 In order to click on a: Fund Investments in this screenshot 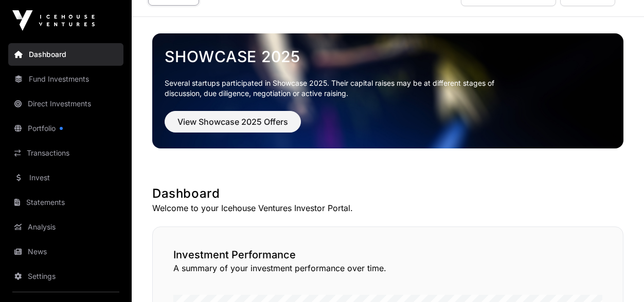, I will do `click(66, 79)`.